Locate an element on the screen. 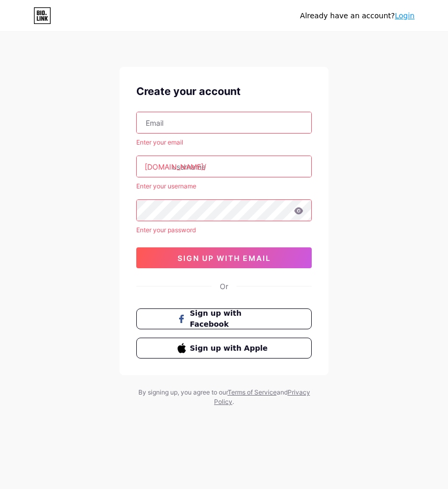 The image size is (448, 489). div: Create your account is located at coordinates (224, 92).